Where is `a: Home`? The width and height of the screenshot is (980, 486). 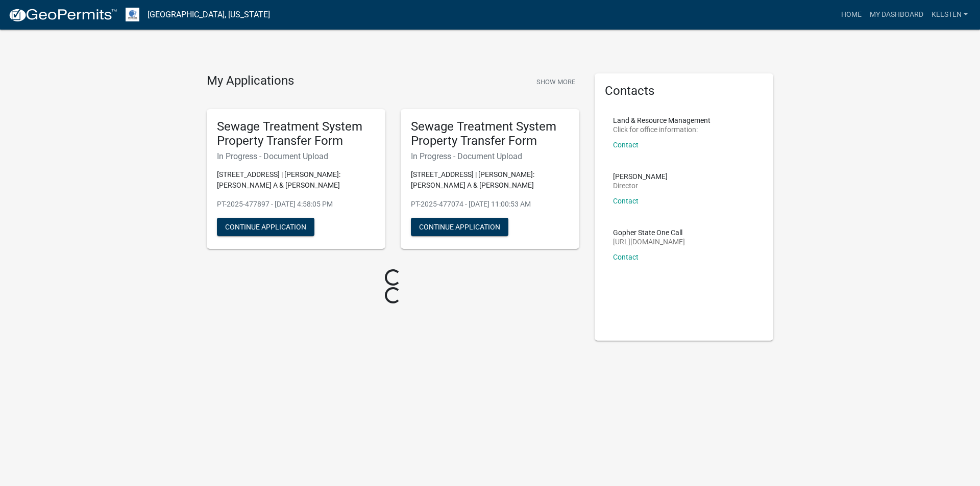
a: Home is located at coordinates (851, 14).